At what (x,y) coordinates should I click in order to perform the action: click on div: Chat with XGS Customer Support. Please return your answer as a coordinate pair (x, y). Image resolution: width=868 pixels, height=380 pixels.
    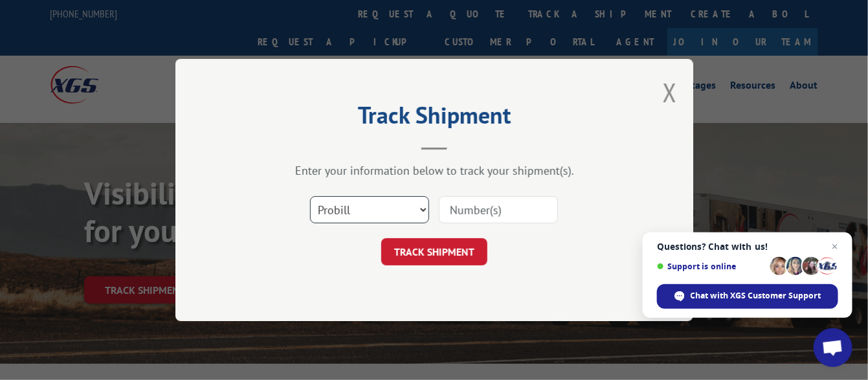
    Looking at the image, I should click on (747, 297).